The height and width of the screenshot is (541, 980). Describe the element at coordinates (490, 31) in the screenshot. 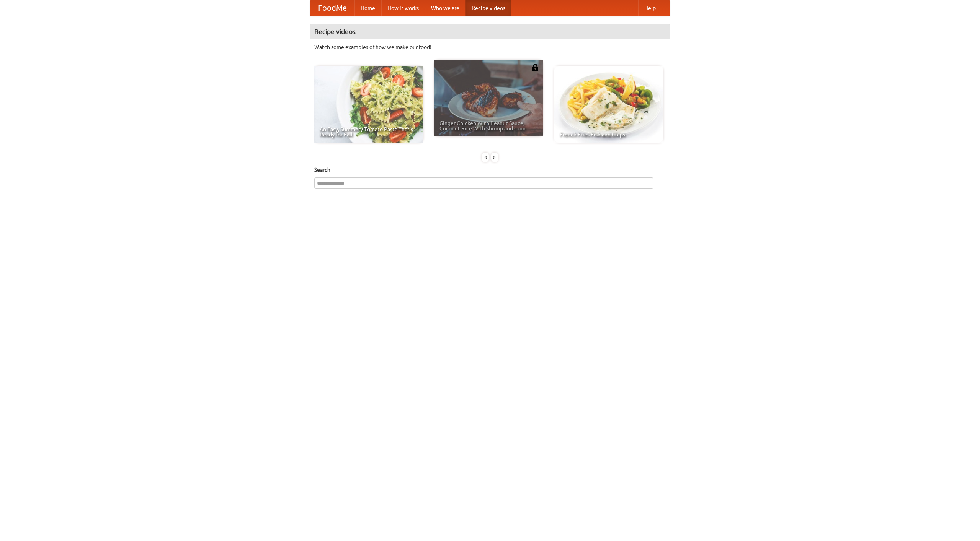

I see `h4: Recipe videos` at that location.